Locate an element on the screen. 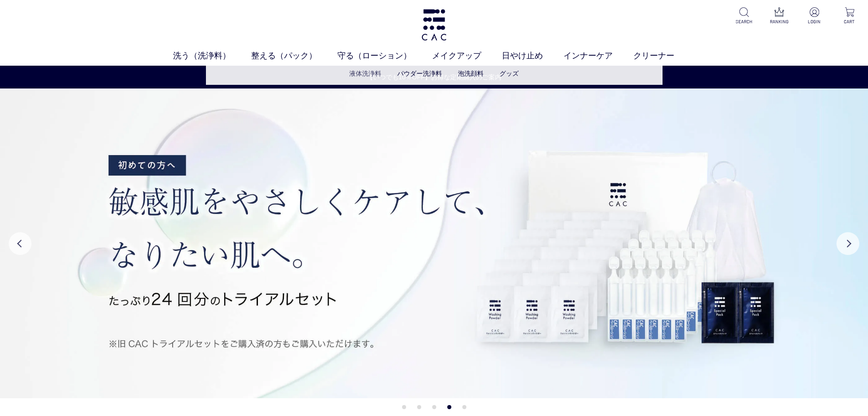 The image size is (868, 416). img: logo is located at coordinates (434, 25).